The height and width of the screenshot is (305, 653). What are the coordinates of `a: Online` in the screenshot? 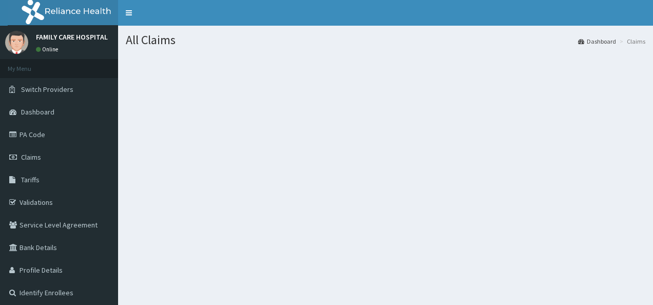 It's located at (48, 49).